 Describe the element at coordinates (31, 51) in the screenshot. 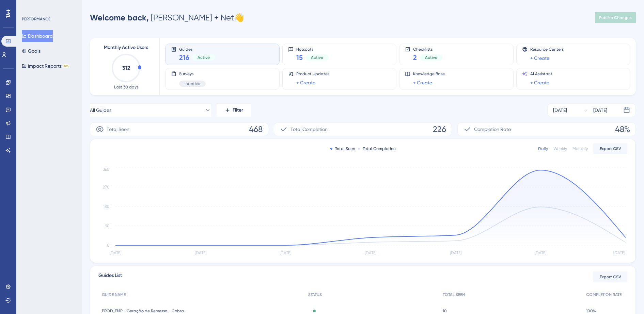

I see `button: Goals` at that location.